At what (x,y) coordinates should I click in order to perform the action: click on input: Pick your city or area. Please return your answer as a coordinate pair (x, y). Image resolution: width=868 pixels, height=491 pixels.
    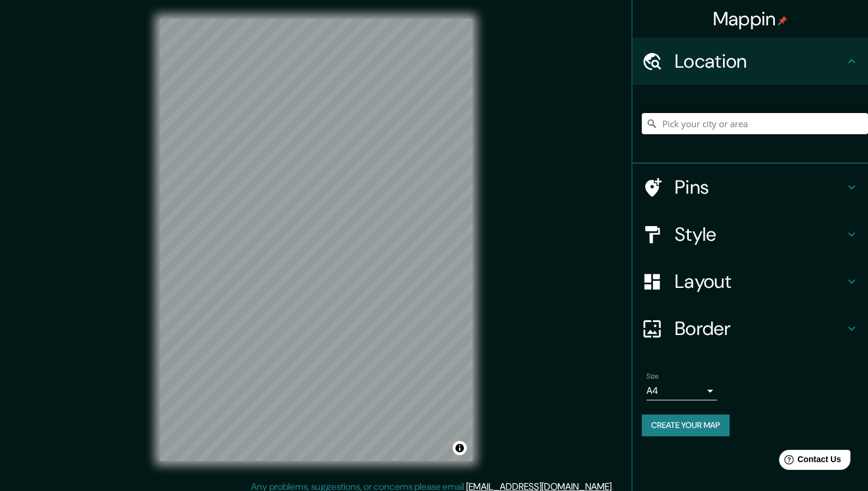
    Looking at the image, I should click on (754, 124).